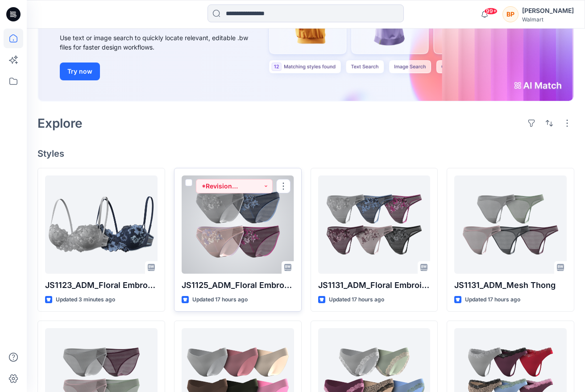 Image resolution: width=585 pixels, height=392 pixels. What do you see at coordinates (160, 42) in the screenshot?
I see `div: Use text or image search to quickly locate relevant, editable .bw files for faster design workflows.` at bounding box center [160, 42].